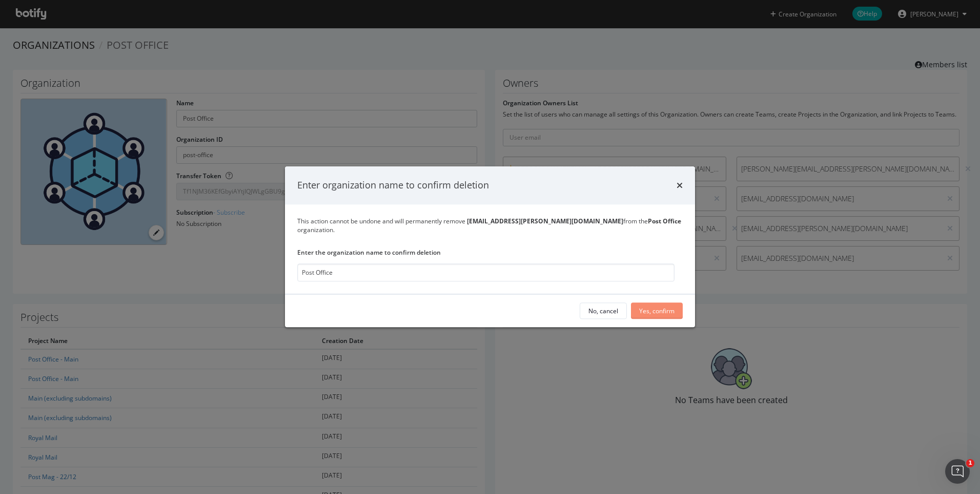  I want to click on span: 1, so click(971, 463).